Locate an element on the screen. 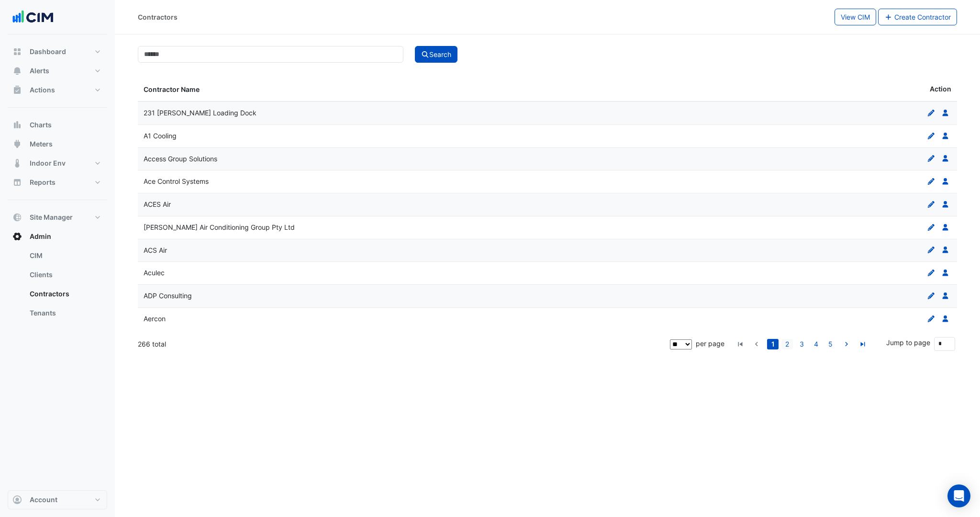  button: Account is located at coordinates (57, 500).